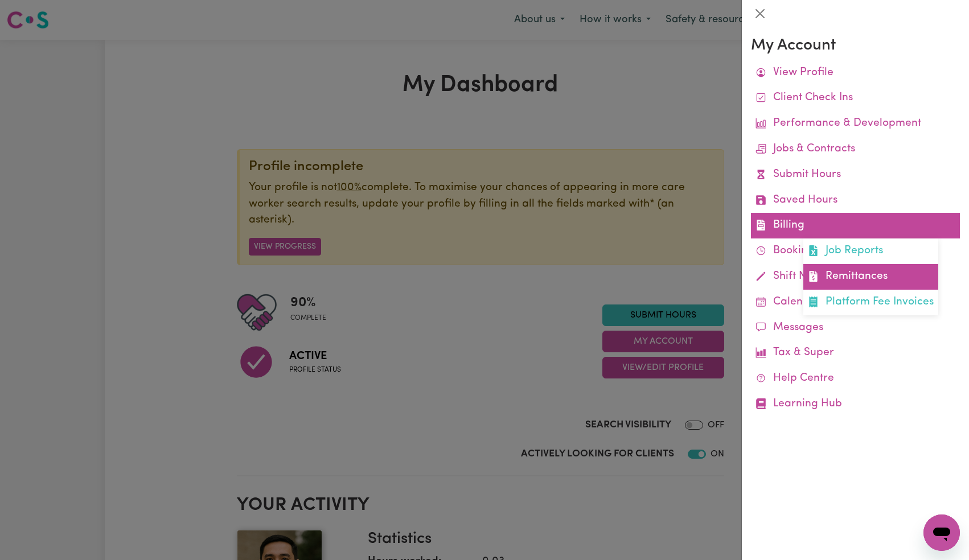  Describe the element at coordinates (856, 124) in the screenshot. I see `a: Performance & Development` at that location.